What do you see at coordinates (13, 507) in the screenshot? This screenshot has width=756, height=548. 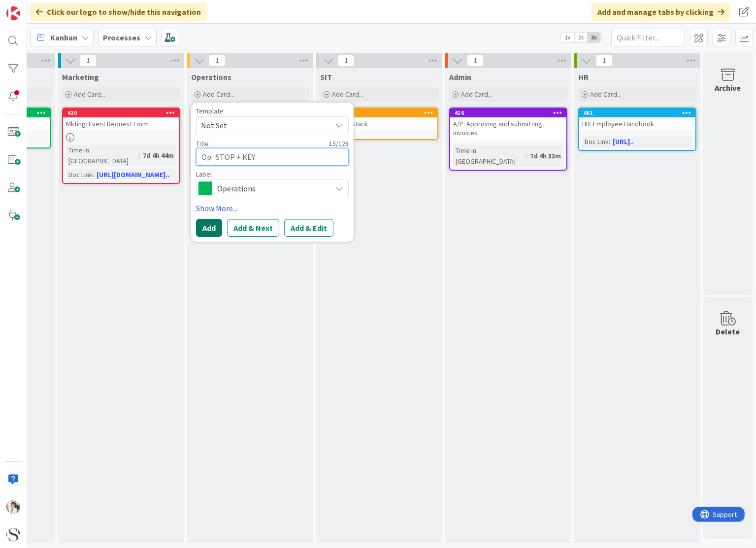 I see `img: KT` at bounding box center [13, 507].